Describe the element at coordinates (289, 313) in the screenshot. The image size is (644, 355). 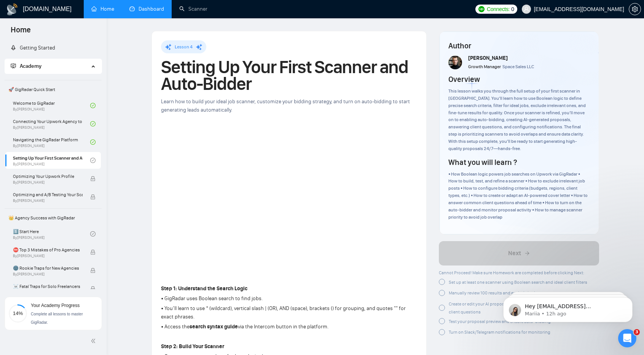
I see `p: • You’ll learn to use * (wildcard), vertical slash | (OR), AND (space), brackets () for grouping,...` at that location.